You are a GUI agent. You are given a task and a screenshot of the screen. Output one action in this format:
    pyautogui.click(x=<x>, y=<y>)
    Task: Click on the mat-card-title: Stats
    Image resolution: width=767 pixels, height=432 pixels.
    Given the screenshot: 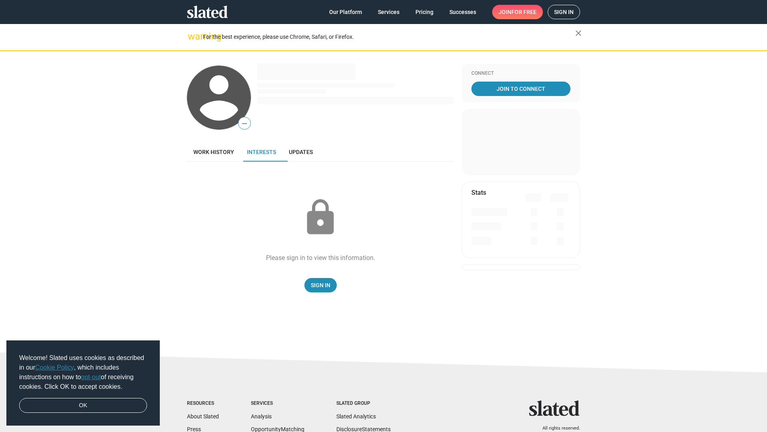 What is the action you would take?
    pyautogui.click(x=479, y=192)
    